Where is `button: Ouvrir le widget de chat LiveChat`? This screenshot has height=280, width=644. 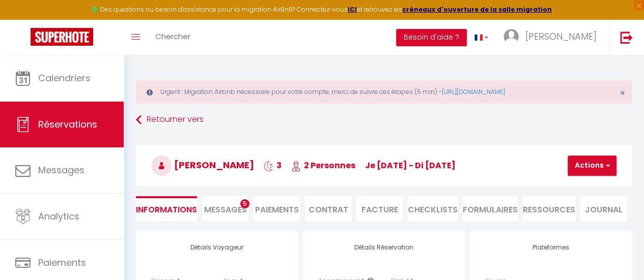 button: Ouvrir le widget de chat LiveChat is located at coordinates (24, 19).